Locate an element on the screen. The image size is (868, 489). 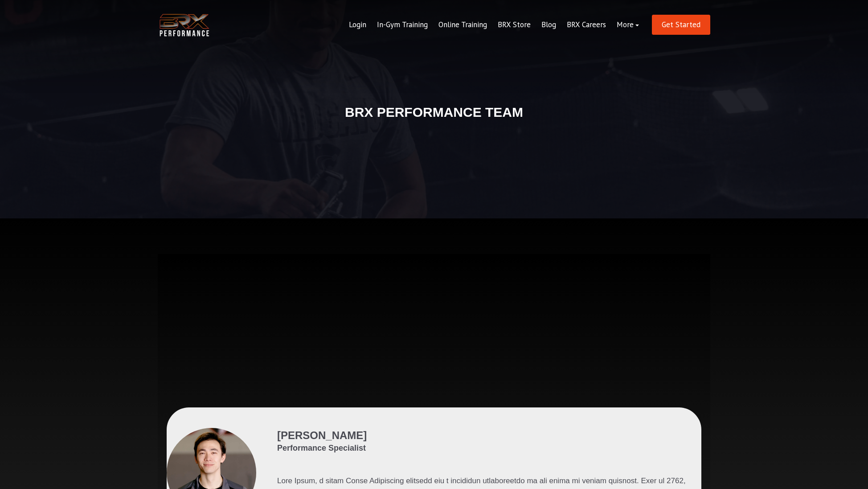
span: Performance Specialist is located at coordinates (322, 448).